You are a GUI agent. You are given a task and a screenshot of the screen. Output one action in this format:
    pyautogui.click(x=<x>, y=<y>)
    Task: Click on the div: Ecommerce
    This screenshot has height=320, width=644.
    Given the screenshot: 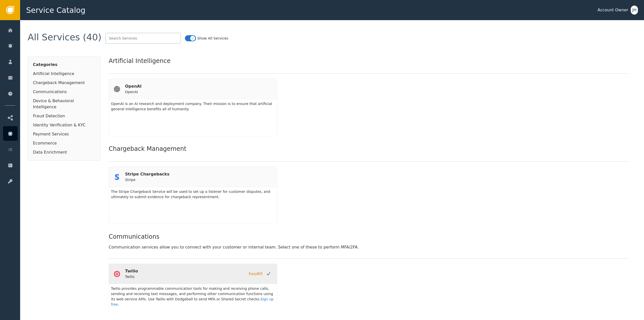 What is the action you would take?
    pyautogui.click(x=64, y=143)
    